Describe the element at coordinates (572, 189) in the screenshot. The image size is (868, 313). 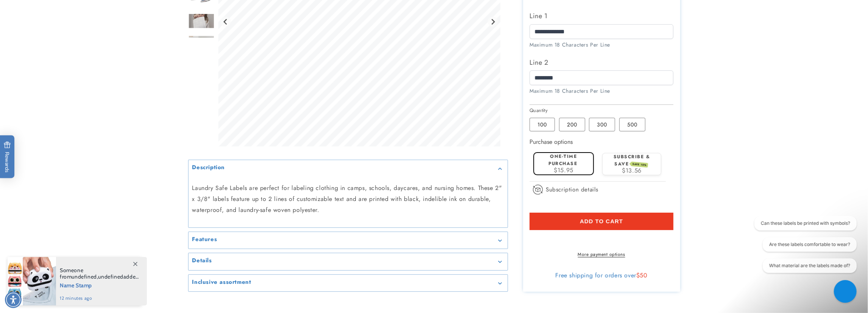
I see `span: Subscription details` at that location.